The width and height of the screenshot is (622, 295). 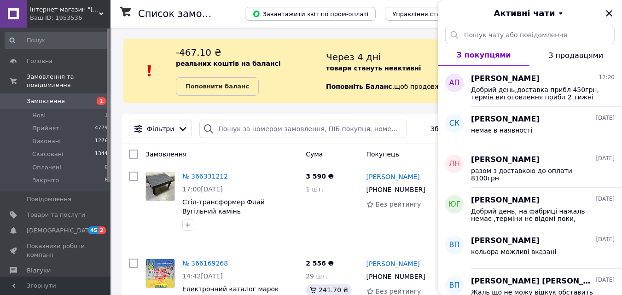 I want to click on span: Добрий день,доставка прибл 450грн, термін виготовлення прибл 2 тижні, so click(x=536, y=93).